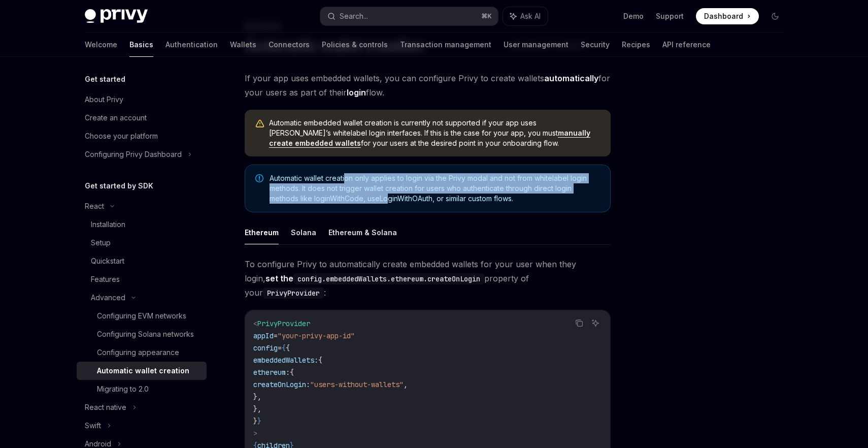  Describe the element at coordinates (389, 279) in the screenshot. I see `code: config.embeddedWallets.ethereum.createOnLogin` at that location.